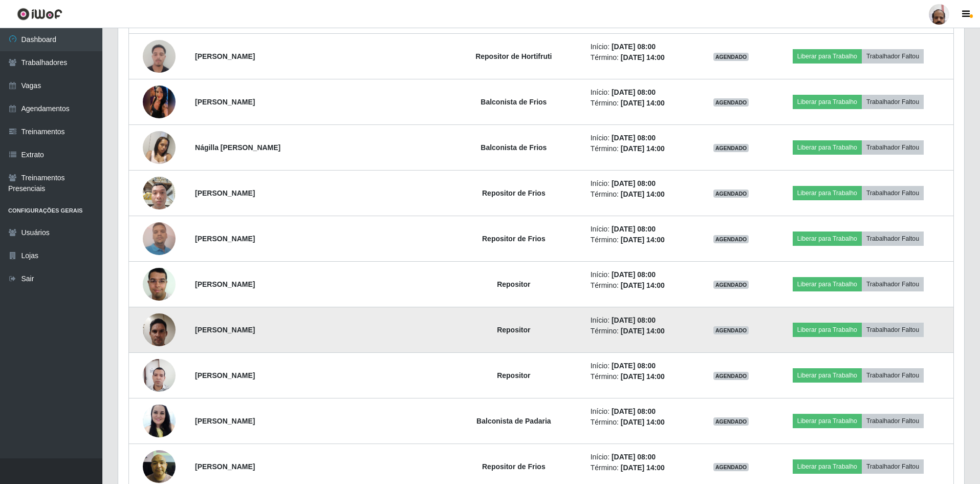  I want to click on strong: Repositor de Hortifruti, so click(513, 56).